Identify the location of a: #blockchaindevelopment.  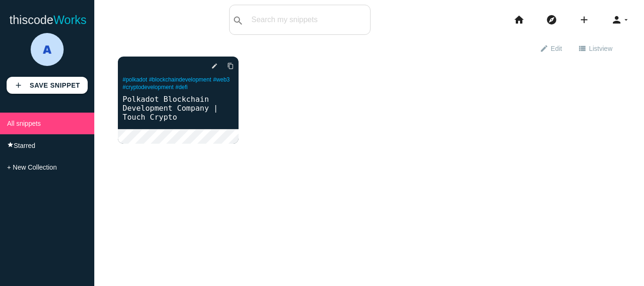
(180, 80).